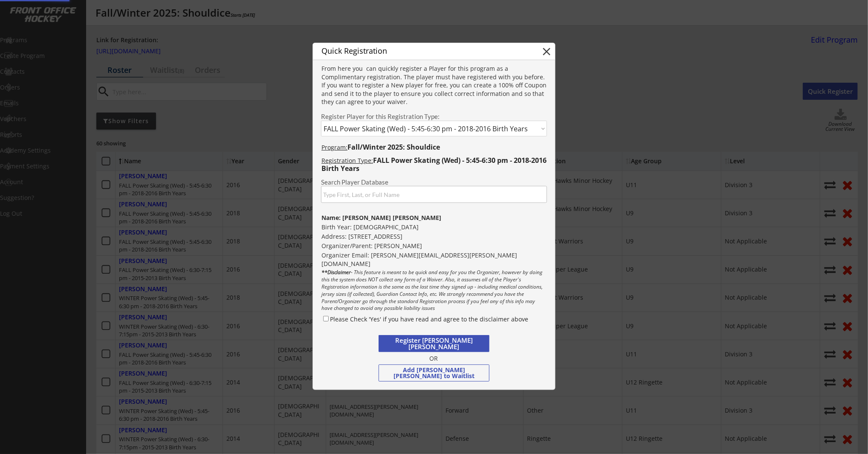 The image size is (868, 454). Describe the element at coordinates (435, 164) in the screenshot. I see `strong: FALL Power Skating (Wed) - 5:45-6:30 pm - 2018-2016 Birth Years` at that location.